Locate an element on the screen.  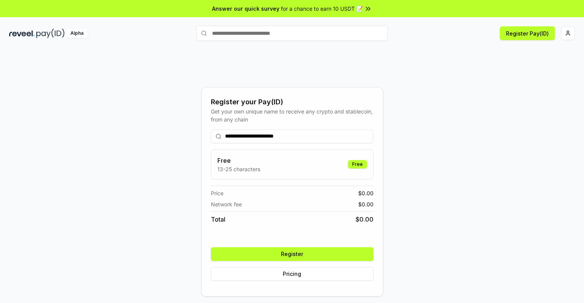
span: Price is located at coordinates (217, 193).